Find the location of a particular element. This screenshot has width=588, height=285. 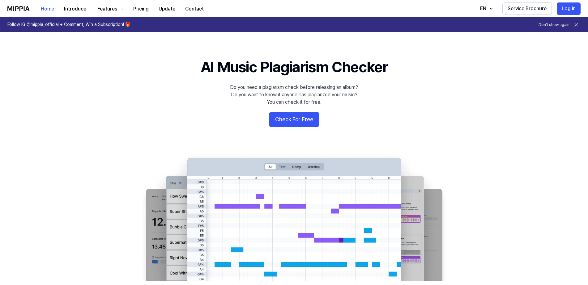

button: Check For Free is located at coordinates (294, 120).